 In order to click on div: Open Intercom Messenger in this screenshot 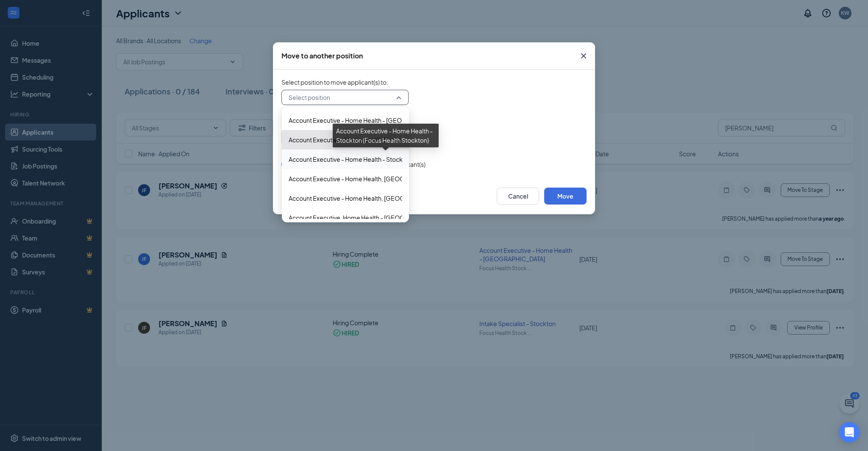, I will do `click(850, 433)`.